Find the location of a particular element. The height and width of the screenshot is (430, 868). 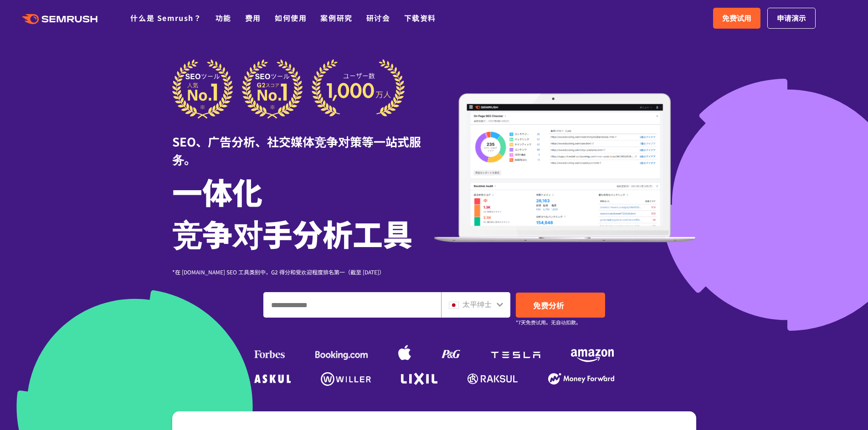

a: 申请演示 is located at coordinates (791, 18).